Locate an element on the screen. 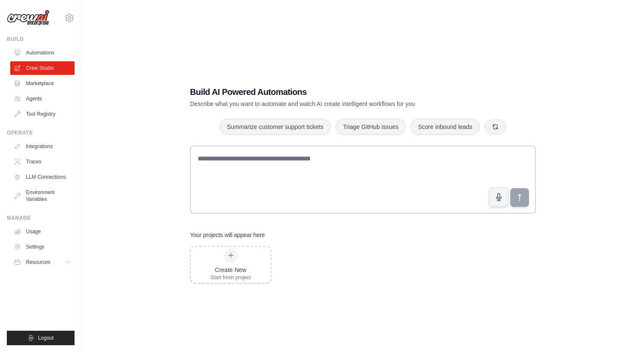 The height and width of the screenshot is (352, 644). div: Build is located at coordinates (40, 39).